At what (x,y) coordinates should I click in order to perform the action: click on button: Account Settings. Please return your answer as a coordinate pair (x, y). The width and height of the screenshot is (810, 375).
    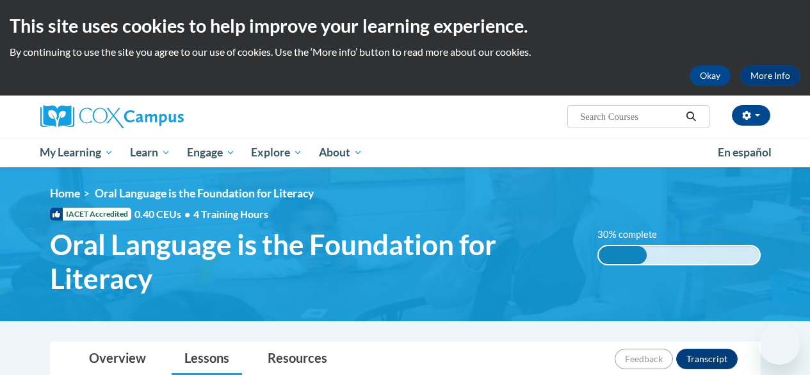
    Looking at the image, I should click on (752, 115).